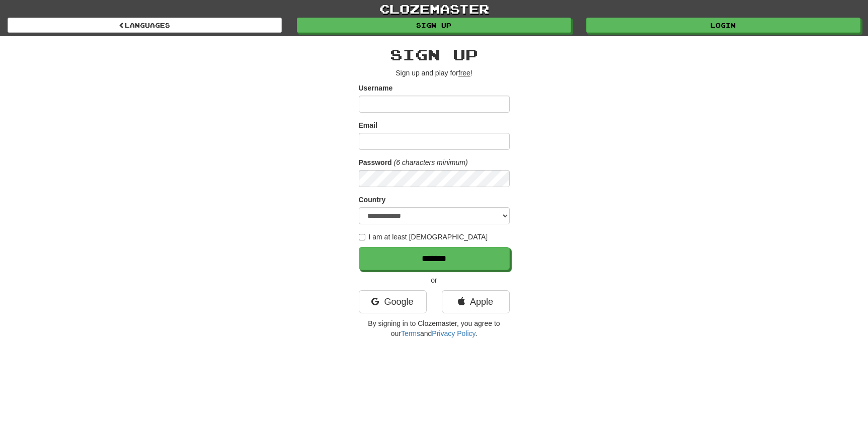 This screenshot has width=868, height=426. What do you see at coordinates (392, 302) in the screenshot?
I see `a: Google` at bounding box center [392, 302].